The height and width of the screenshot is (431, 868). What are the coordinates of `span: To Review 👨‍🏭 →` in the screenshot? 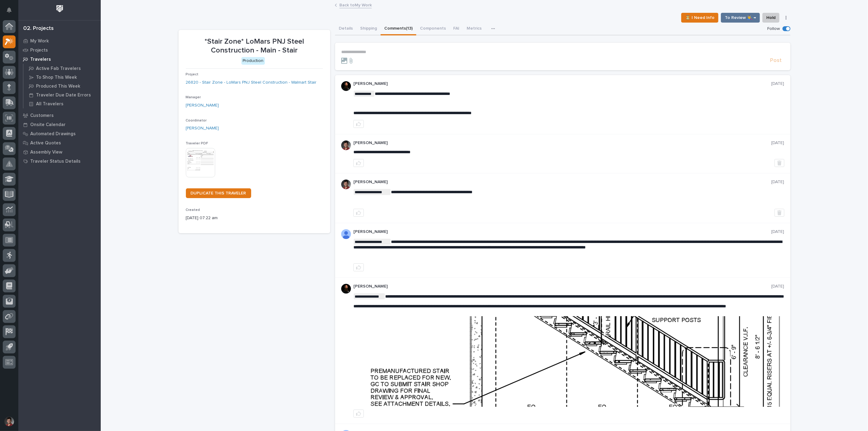 It's located at (740, 18).